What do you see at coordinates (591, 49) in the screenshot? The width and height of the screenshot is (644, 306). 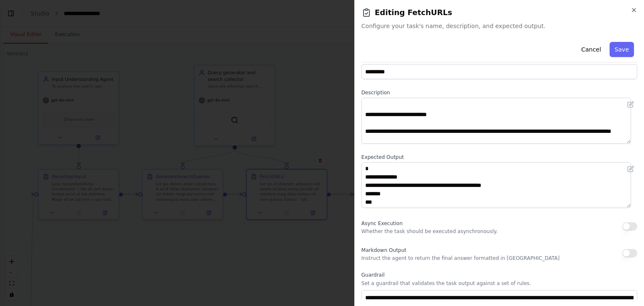 I see `button: Cancel` at bounding box center [591, 49].